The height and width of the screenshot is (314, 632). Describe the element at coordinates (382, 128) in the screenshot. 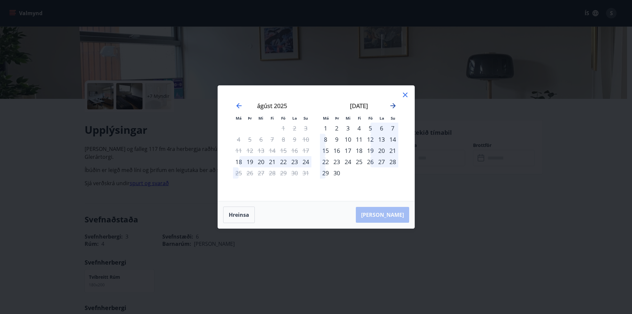

I see `div: 6` at that location.